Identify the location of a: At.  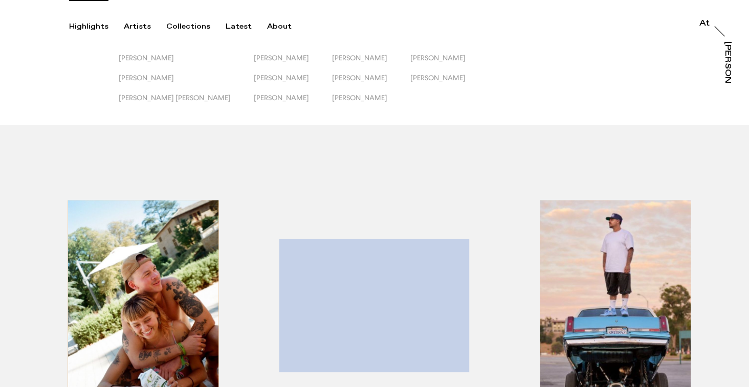
(705, 25).